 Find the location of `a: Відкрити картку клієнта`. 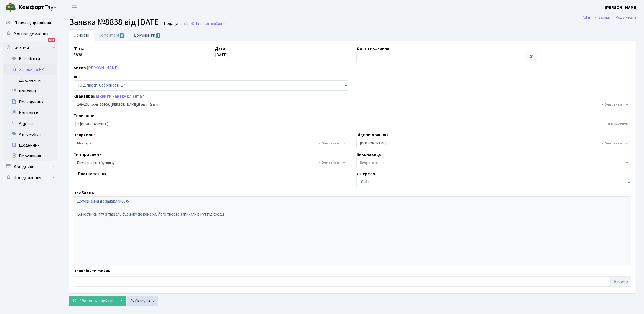

a: Відкрити картку клієнта is located at coordinates (117, 96).